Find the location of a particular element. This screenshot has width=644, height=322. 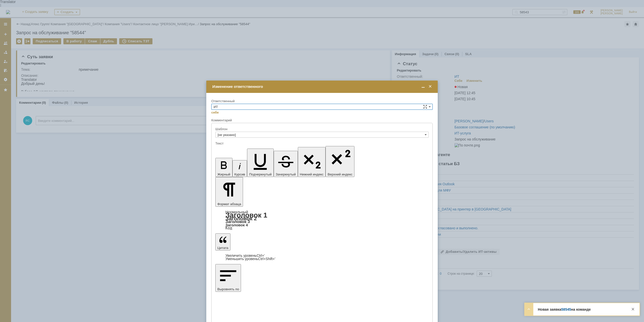

a: себе is located at coordinates (215, 112).